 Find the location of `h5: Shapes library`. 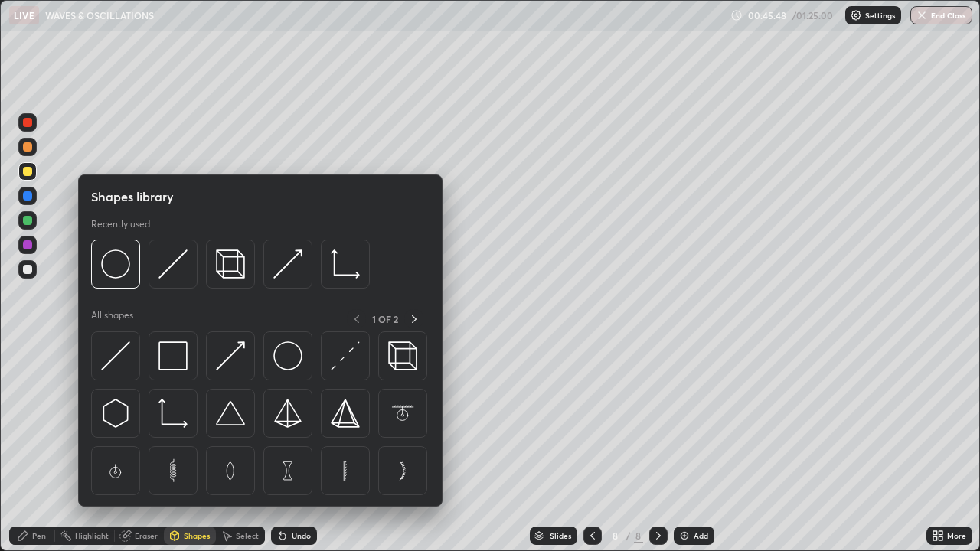

h5: Shapes library is located at coordinates (132, 196).